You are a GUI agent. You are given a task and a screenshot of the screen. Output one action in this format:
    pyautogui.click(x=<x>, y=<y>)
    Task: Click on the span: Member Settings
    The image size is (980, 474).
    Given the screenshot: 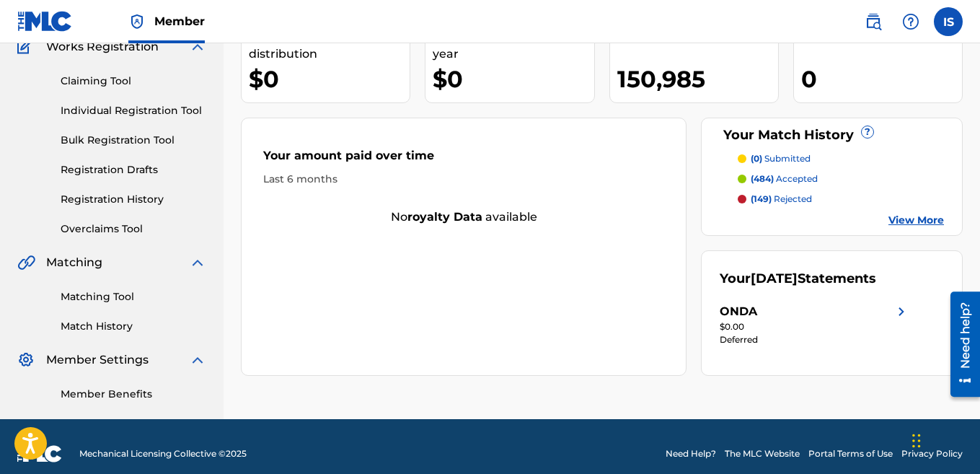 What is the action you would take?
    pyautogui.click(x=97, y=360)
    